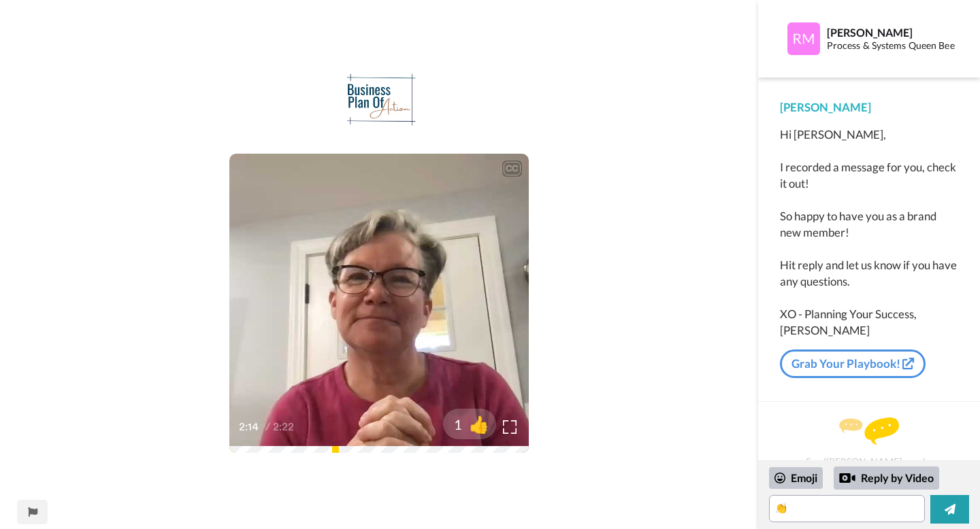 This screenshot has width=980, height=529. What do you see at coordinates (853, 364) in the screenshot?
I see `a: Grab Your Playbook!` at bounding box center [853, 364].